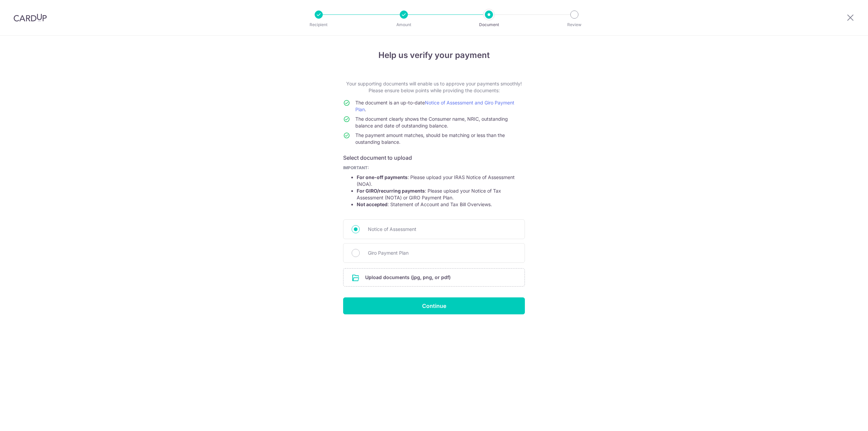 Image resolution: width=868 pixels, height=431 pixels. Describe the element at coordinates (372, 204) in the screenshot. I see `strong: Not accepted` at that location.